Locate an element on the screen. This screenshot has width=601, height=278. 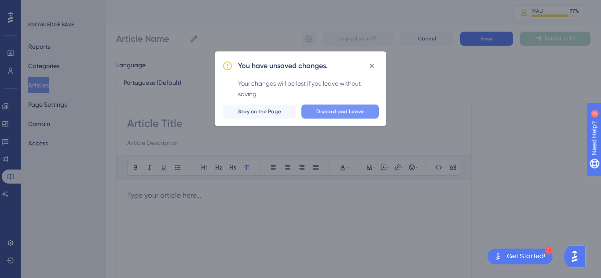
div: 2 is located at coordinates (62, 8).